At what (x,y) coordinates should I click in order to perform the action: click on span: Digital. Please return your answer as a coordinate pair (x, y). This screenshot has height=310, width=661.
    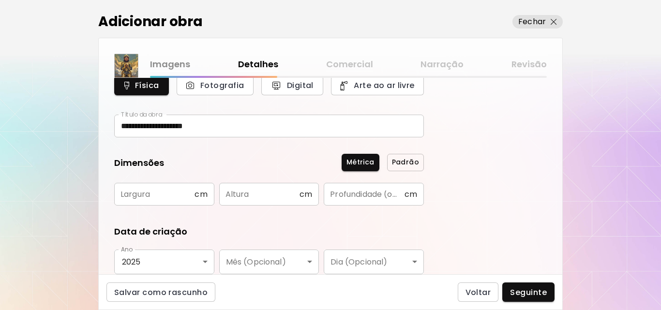
    Looking at the image, I should click on (292, 85).